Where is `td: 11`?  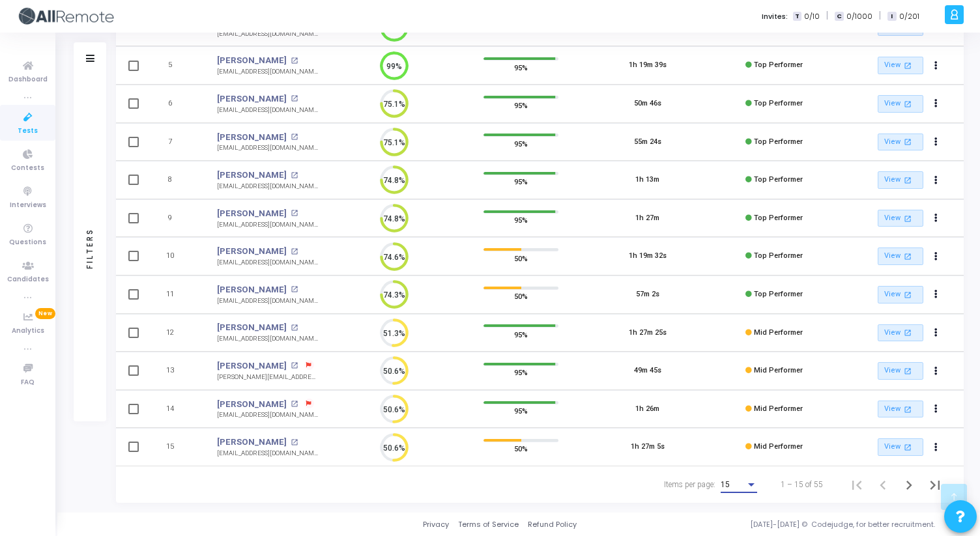 td: 11 is located at coordinates (176, 295).